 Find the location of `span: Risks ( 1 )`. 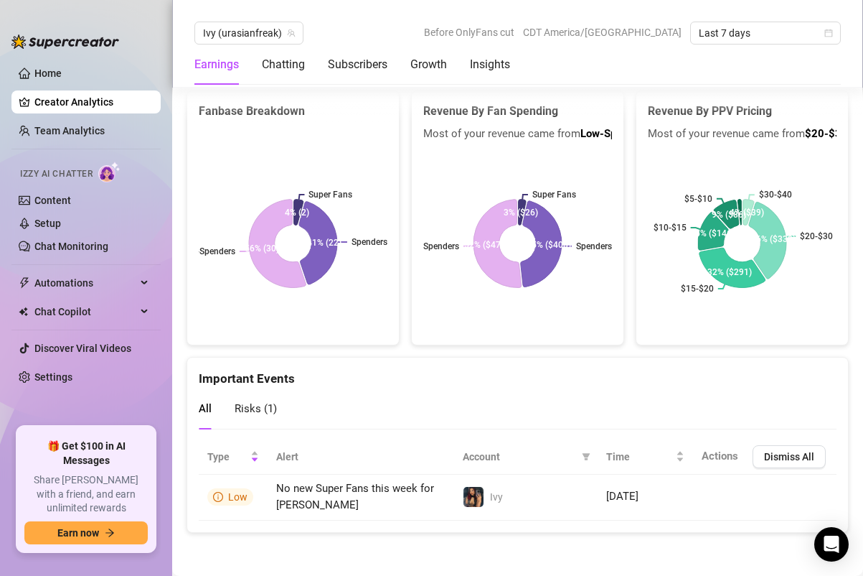

span: Risks ( 1 ) is located at coordinates (255, 408).